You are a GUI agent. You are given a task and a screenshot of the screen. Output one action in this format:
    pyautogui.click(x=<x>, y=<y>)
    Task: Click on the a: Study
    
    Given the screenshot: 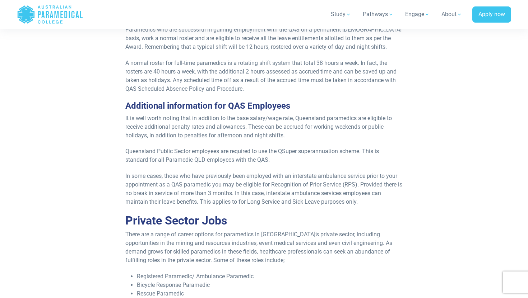 What is the action you would take?
    pyautogui.click(x=341, y=14)
    